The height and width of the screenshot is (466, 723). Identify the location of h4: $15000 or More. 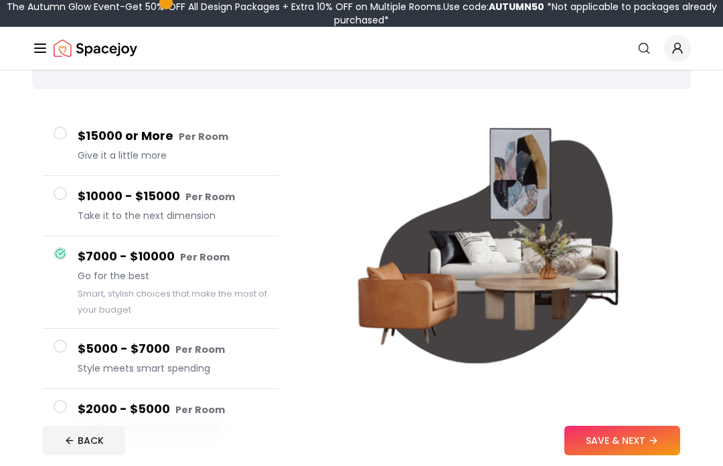
(173, 136).